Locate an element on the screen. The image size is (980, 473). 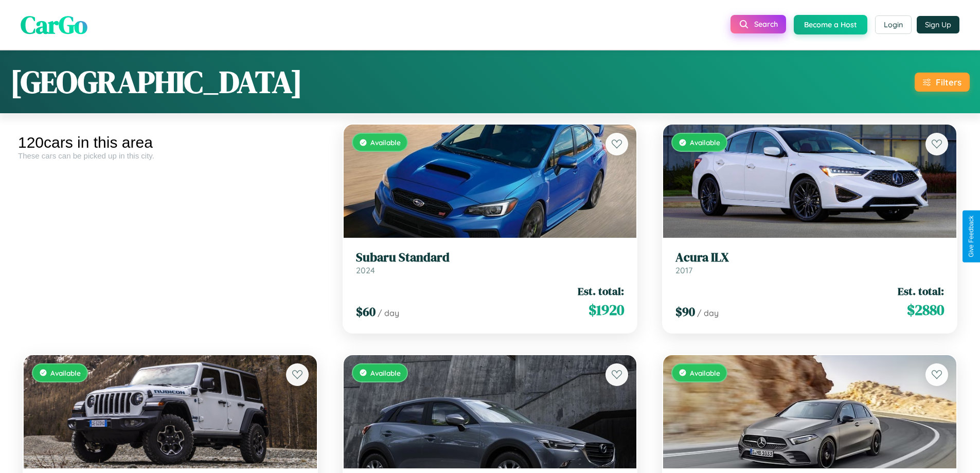
div: These cars can be picked up in this city. is located at coordinates (171, 155).